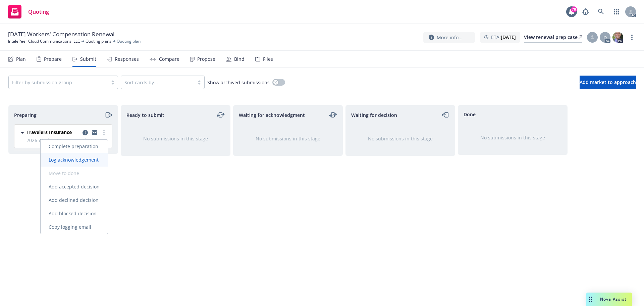 The image size is (644, 306). I want to click on button: More info..., so click(450, 38).